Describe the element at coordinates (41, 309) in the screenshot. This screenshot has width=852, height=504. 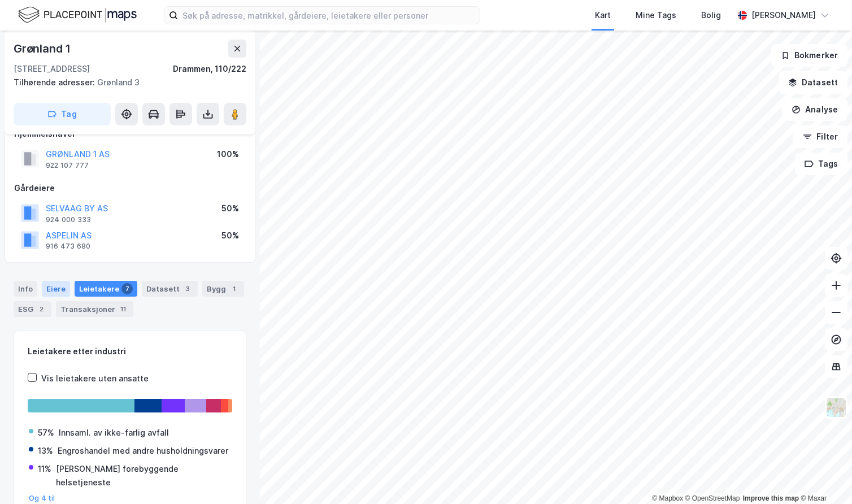
I see `div: 2` at that location.